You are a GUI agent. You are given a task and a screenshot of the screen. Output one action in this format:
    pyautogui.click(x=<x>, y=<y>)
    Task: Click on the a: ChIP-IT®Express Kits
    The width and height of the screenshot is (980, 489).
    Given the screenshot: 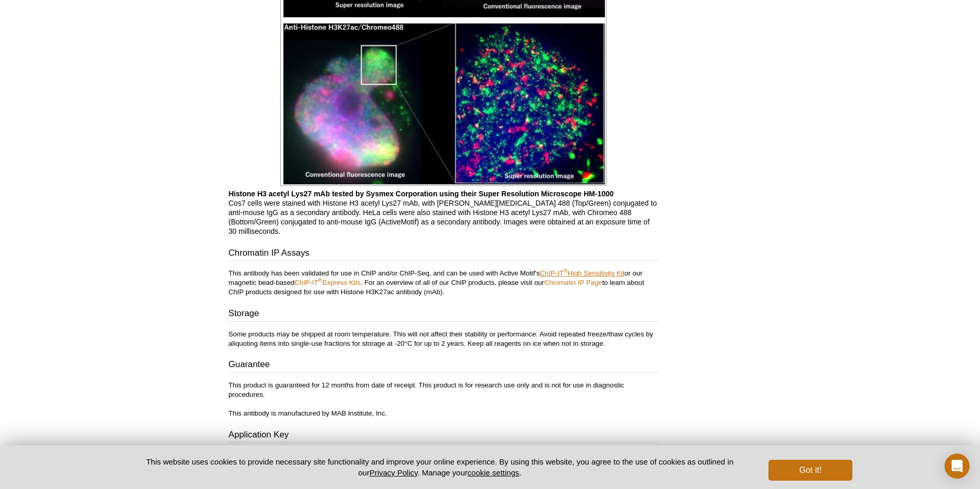 What is the action you would take?
    pyautogui.click(x=327, y=282)
    